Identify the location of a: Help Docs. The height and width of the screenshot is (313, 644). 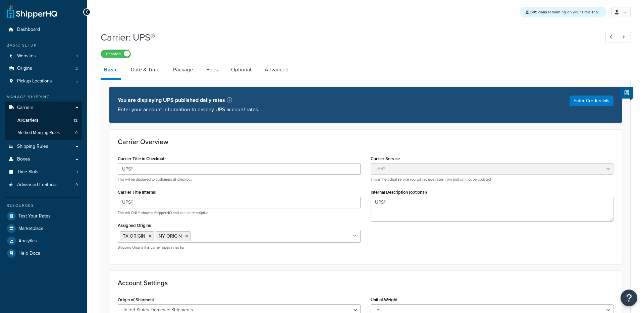
(44, 253).